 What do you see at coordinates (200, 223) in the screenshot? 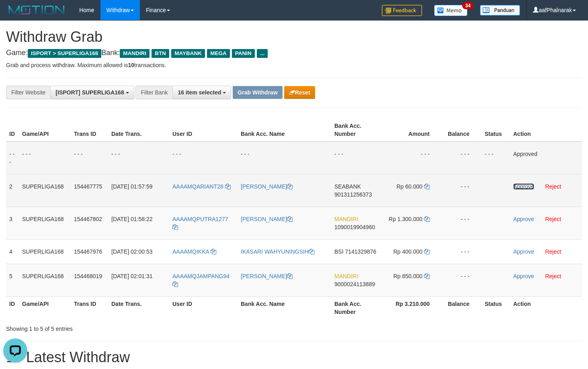
I see `a: AAAAMQPUTRA1277` at bounding box center [200, 223].